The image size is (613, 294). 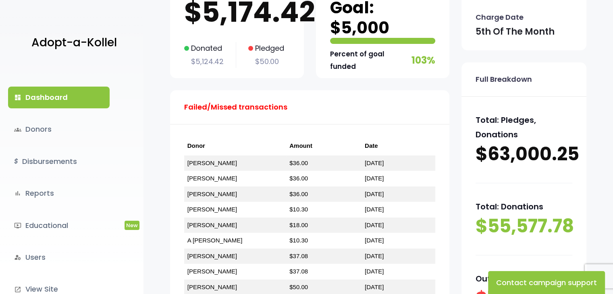 What do you see at coordinates (524, 227) in the screenshot?
I see `p: $55,577.78` at bounding box center [524, 227].